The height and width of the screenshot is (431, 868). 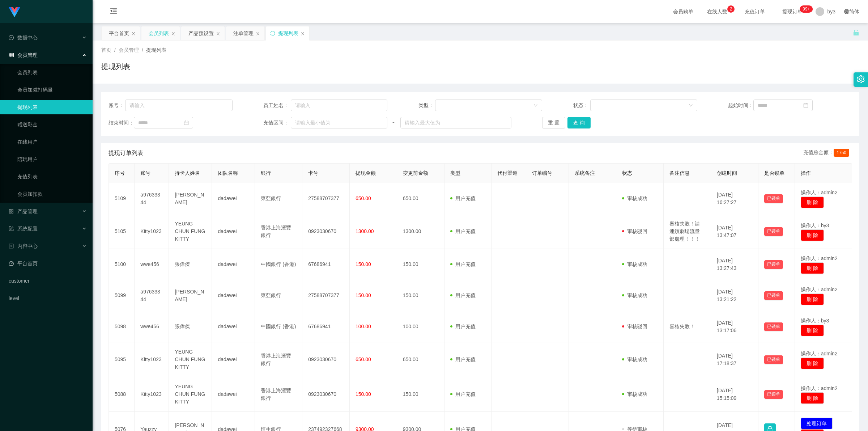 I want to click on td: wwe456, so click(x=151, y=264).